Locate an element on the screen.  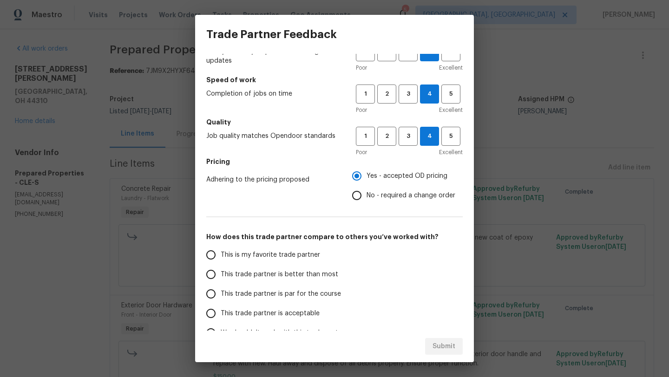
span: This trade partner is acceptable is located at coordinates (270, 313).